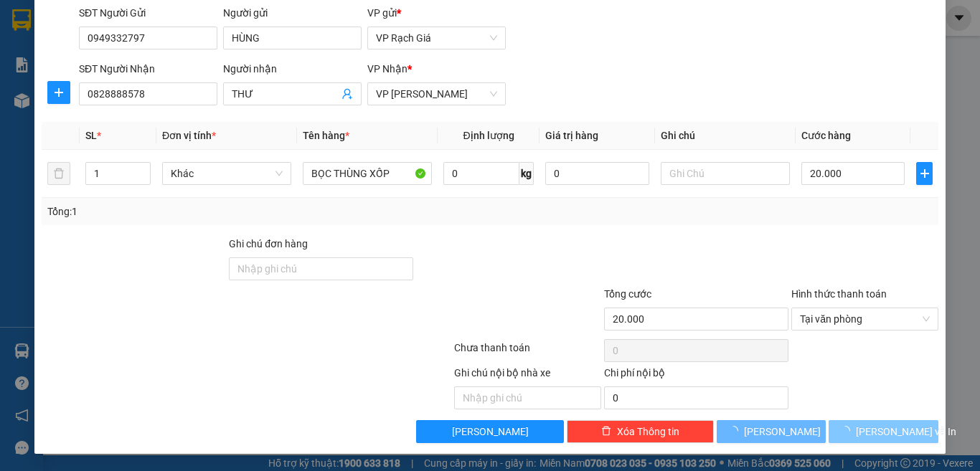 This screenshot has width=980, height=471. What do you see at coordinates (628, 294) in the screenshot?
I see `span: Tổng cước` at bounding box center [628, 294].